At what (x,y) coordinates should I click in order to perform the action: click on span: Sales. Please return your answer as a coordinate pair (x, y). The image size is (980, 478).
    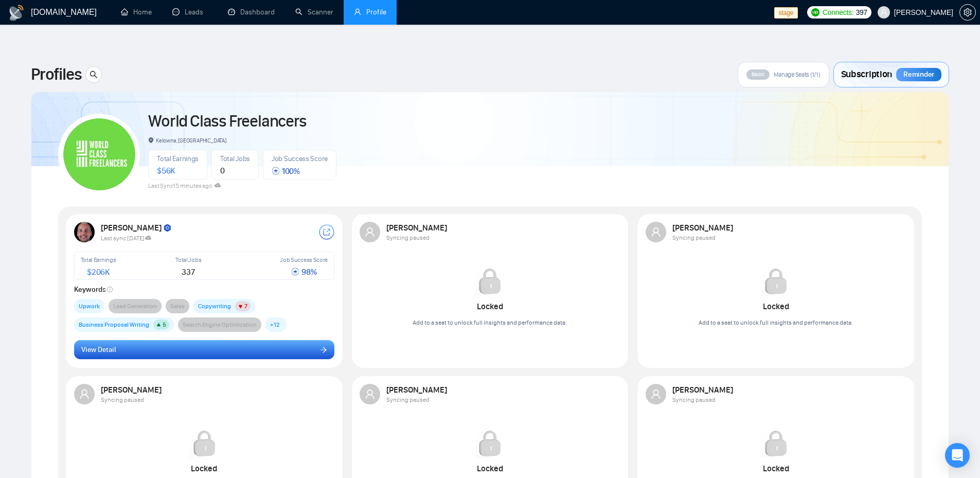
    Looking at the image, I should click on (178, 306).